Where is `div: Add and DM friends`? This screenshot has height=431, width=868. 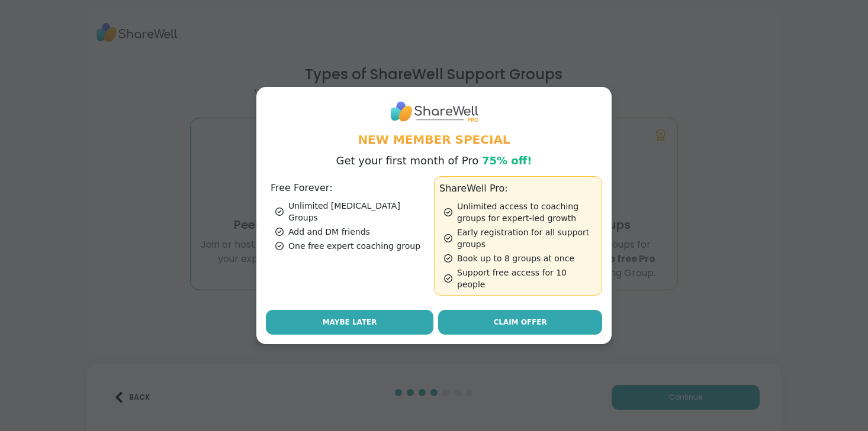 div: Add and DM friends is located at coordinates (352, 232).